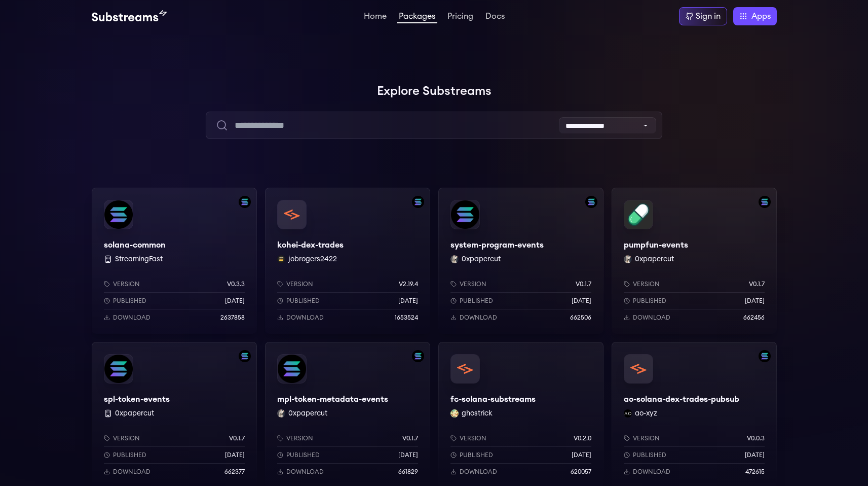 This screenshot has width=868, height=486. What do you see at coordinates (646, 413) in the screenshot?
I see `button: ao-xyz` at bounding box center [646, 413].